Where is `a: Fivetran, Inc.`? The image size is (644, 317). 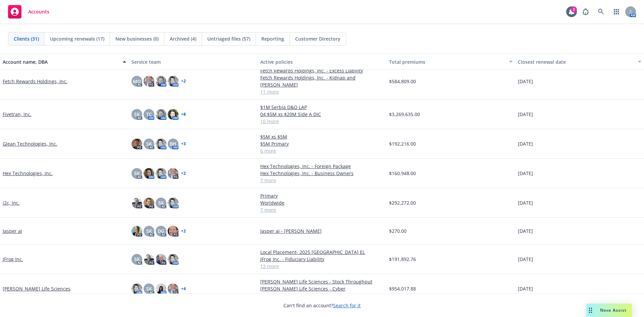 a: Fivetran, Inc. is located at coordinates (17, 114).